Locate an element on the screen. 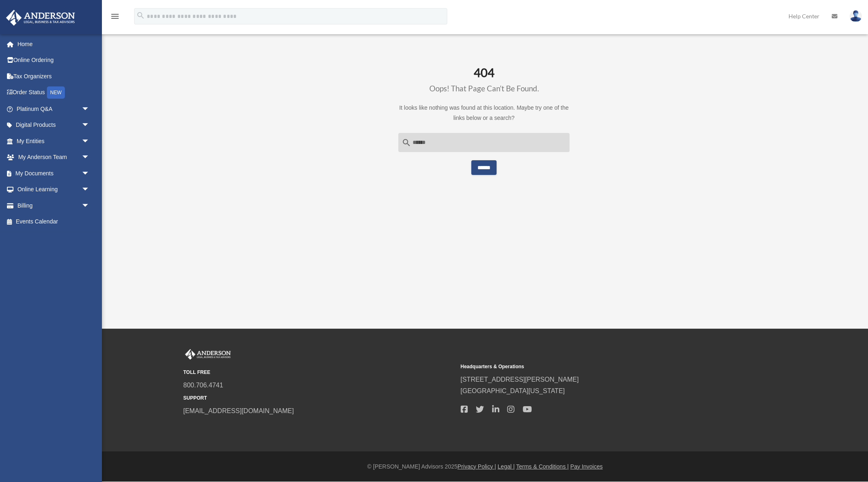 This screenshot has width=868, height=482. a: 800.706.4741 is located at coordinates (203, 385).